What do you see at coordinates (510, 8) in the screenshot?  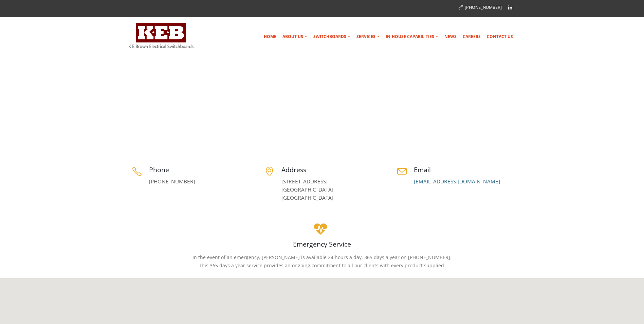 I see `a: Linkedin` at bounding box center [510, 8].